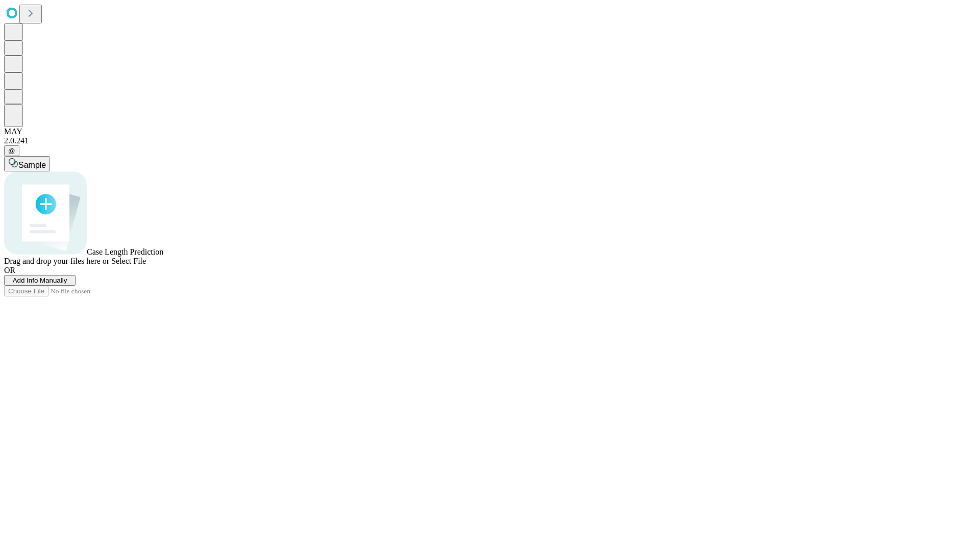 This screenshot has width=980, height=551. Describe the element at coordinates (128, 261) in the screenshot. I see `span: Select File` at that location.